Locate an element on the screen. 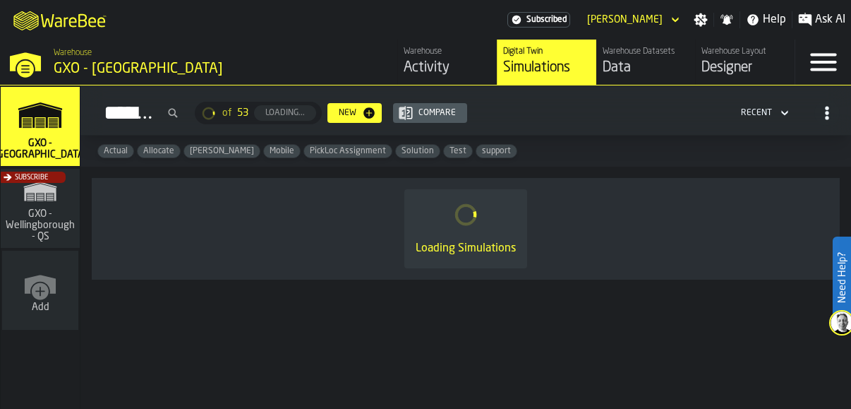 The width and height of the screenshot is (851, 409). span: 53 is located at coordinates (243, 113).